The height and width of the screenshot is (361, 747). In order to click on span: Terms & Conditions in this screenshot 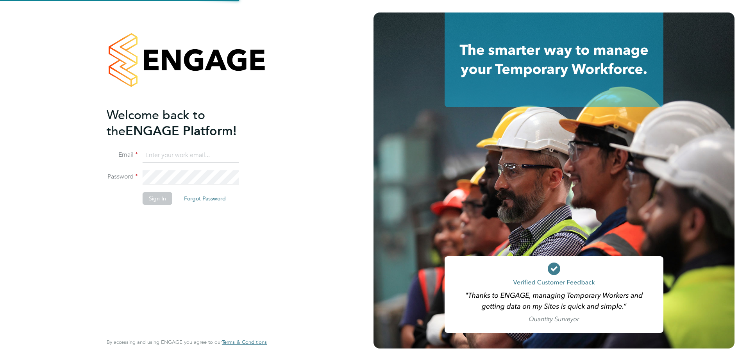, I will do `click(244, 342)`.